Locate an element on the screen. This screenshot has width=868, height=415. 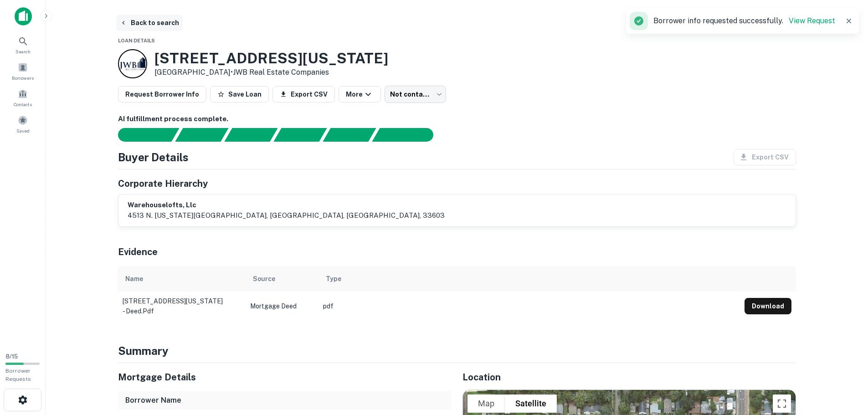
img: capitalize-icon.png is located at coordinates (23, 17).